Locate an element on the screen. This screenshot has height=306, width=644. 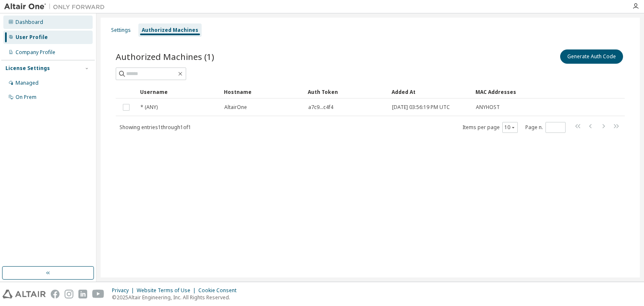
span: * (ANY) is located at coordinates (149, 107).